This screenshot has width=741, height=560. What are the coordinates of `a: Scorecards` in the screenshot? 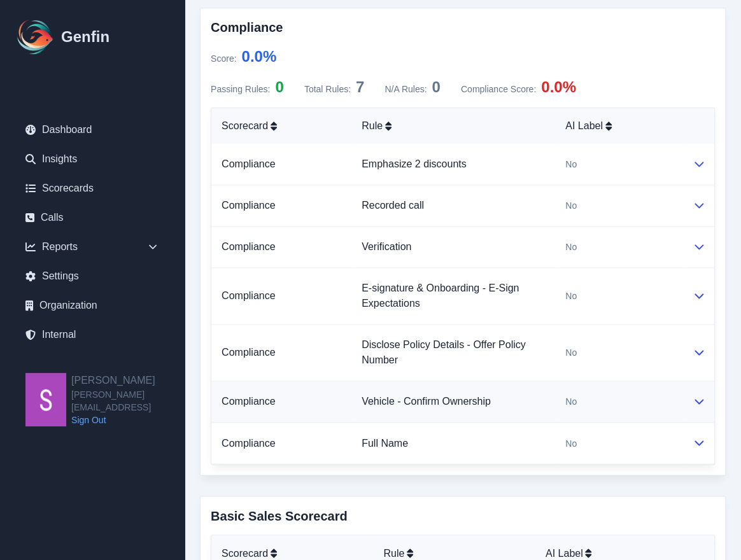 It's located at (93, 188).